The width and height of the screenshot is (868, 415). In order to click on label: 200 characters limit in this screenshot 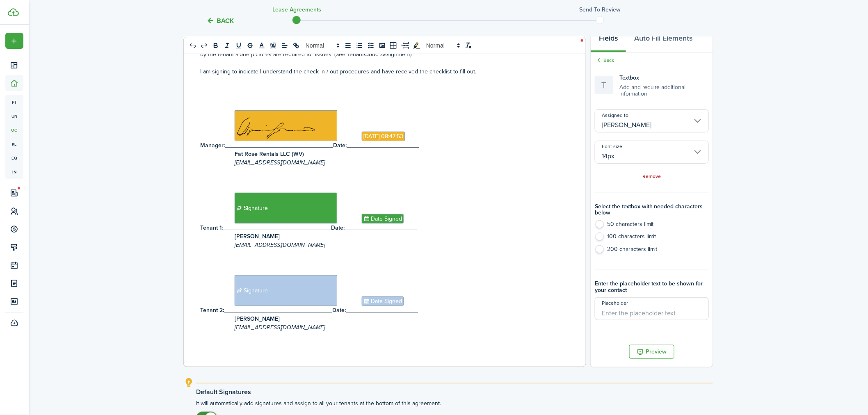, I will do `click(651, 252)`.